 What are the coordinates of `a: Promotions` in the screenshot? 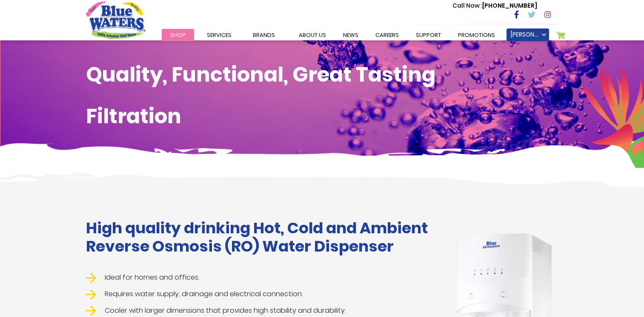 It's located at (476, 35).